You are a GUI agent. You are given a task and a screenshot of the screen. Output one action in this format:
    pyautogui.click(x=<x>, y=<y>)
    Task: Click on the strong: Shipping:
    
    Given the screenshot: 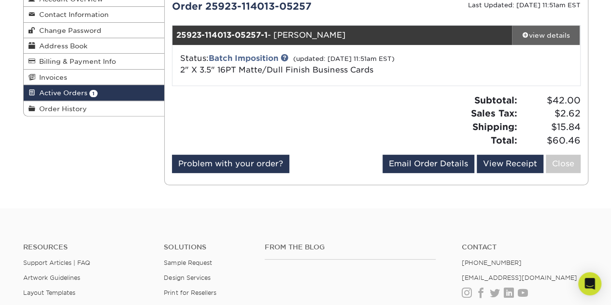 What is the action you would take?
    pyautogui.click(x=494, y=127)
    